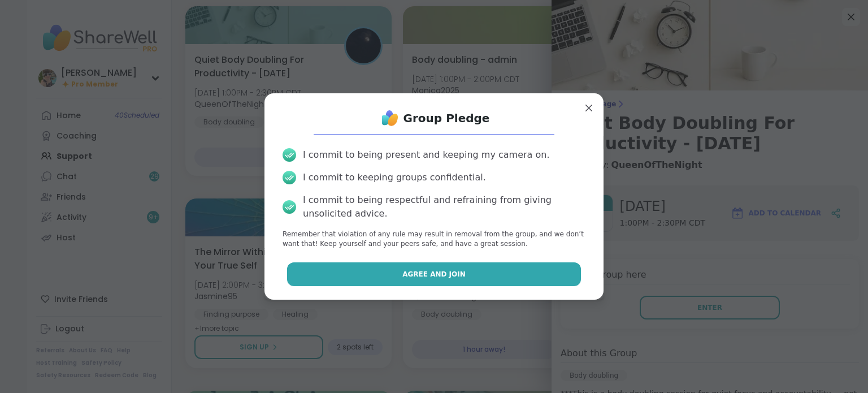 The width and height of the screenshot is (868, 393). What do you see at coordinates (446, 118) in the screenshot?
I see `h1: Group Pledge` at bounding box center [446, 118].